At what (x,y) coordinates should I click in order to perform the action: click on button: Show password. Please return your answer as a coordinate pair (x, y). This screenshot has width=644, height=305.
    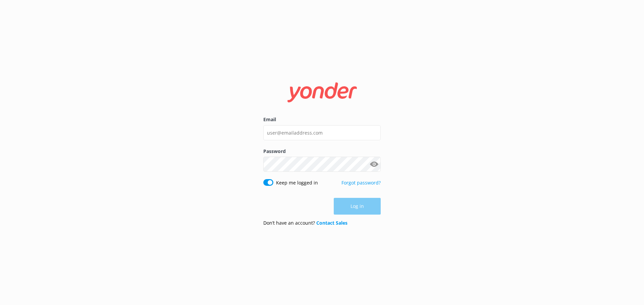
    Looking at the image, I should click on (374, 165).